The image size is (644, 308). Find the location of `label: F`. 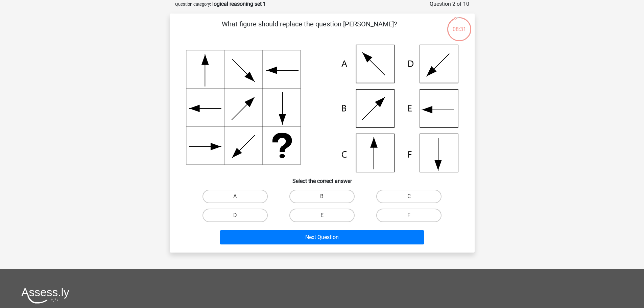

label: F is located at coordinates (409, 216).